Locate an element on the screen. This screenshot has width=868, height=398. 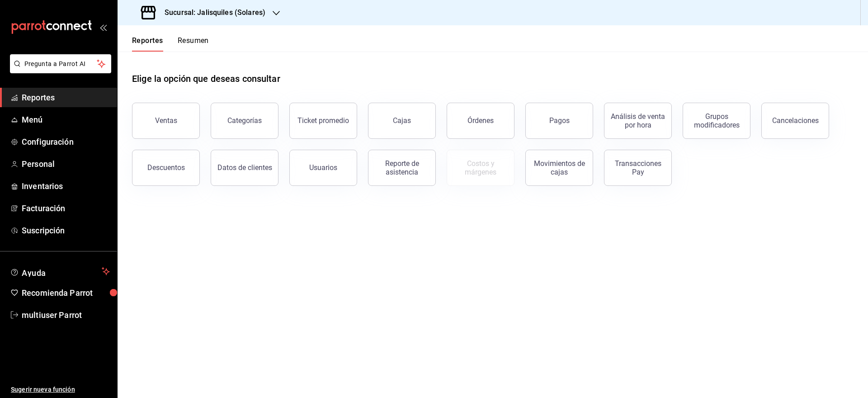
button: Cajas is located at coordinates (402, 121).